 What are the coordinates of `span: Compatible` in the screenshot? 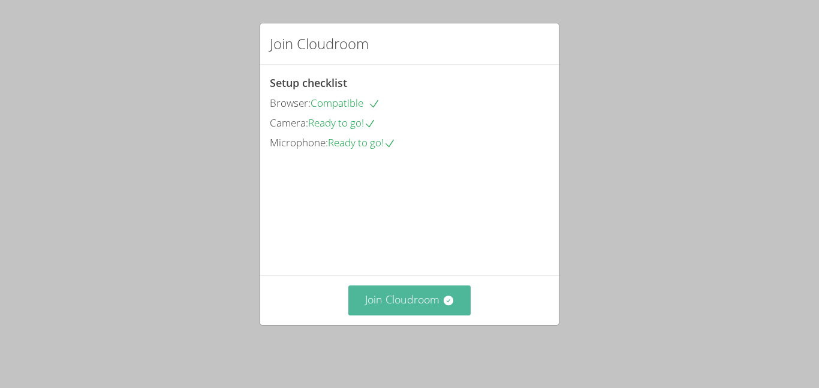 It's located at (346, 103).